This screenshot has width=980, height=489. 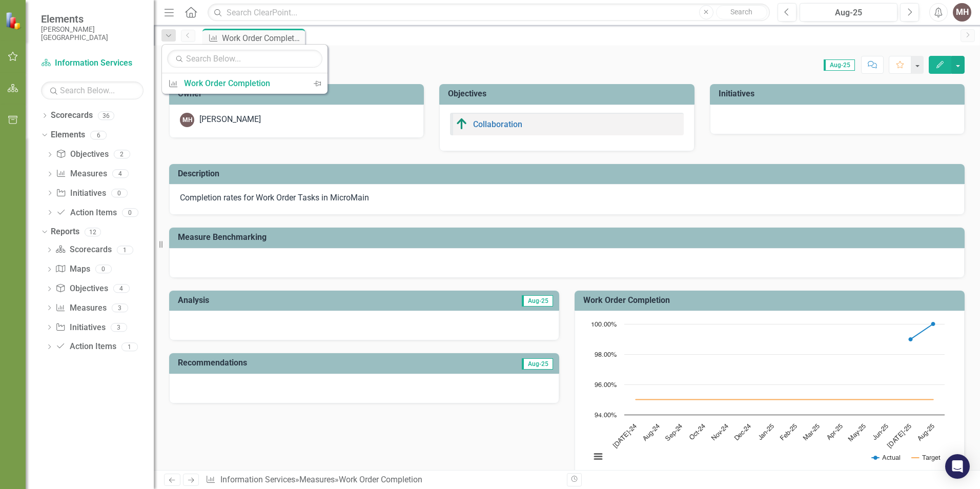 What do you see at coordinates (933, 324) in the screenshot?
I see `path: Aug-25, 100. Actual.` at bounding box center [933, 324].